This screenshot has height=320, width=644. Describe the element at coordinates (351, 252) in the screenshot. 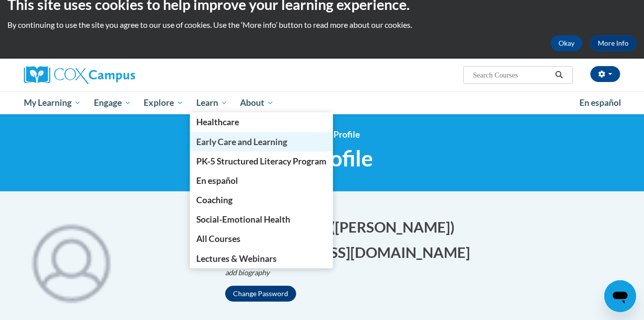

I see `button: Edit email address` at that location.